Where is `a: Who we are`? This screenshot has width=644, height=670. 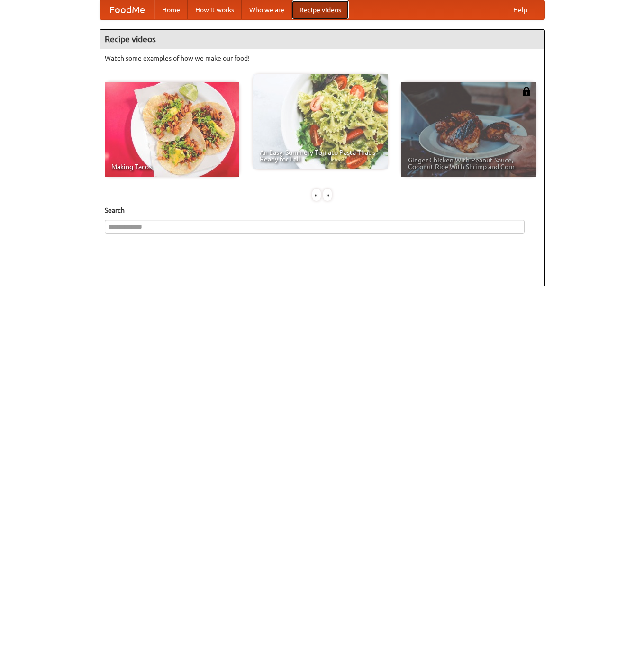
a: Who we are is located at coordinates (267, 10).